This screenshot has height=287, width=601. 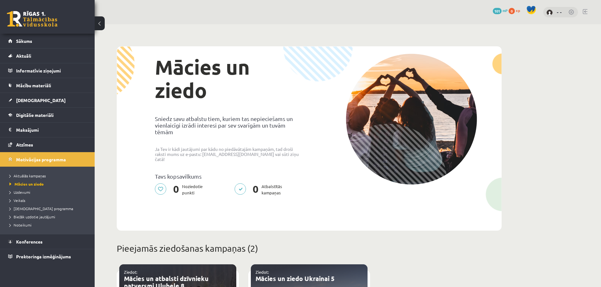 I want to click on p: Atbalstītās kampaņas, so click(x=260, y=190).